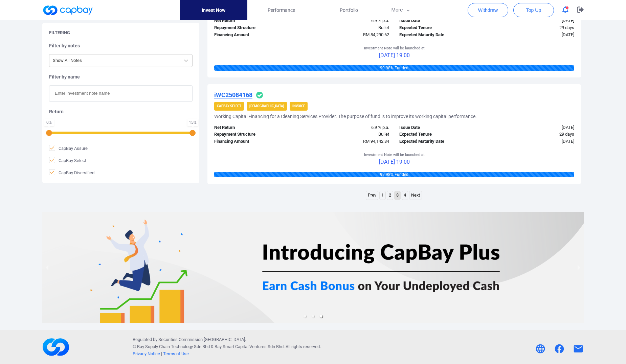 This screenshot has width=626, height=364. What do you see at coordinates (376, 34) in the screenshot?
I see `span: RM 84,290.62` at bounding box center [376, 34].